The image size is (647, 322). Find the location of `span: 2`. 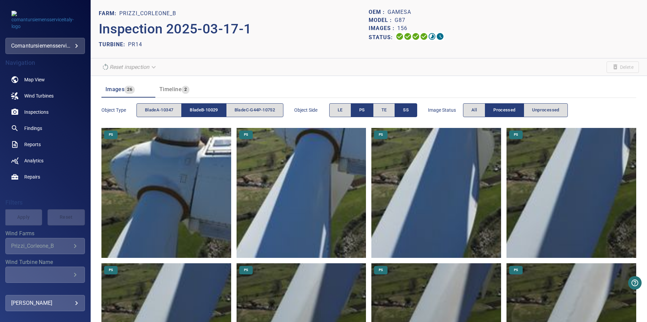

span: 2 is located at coordinates (185, 89).